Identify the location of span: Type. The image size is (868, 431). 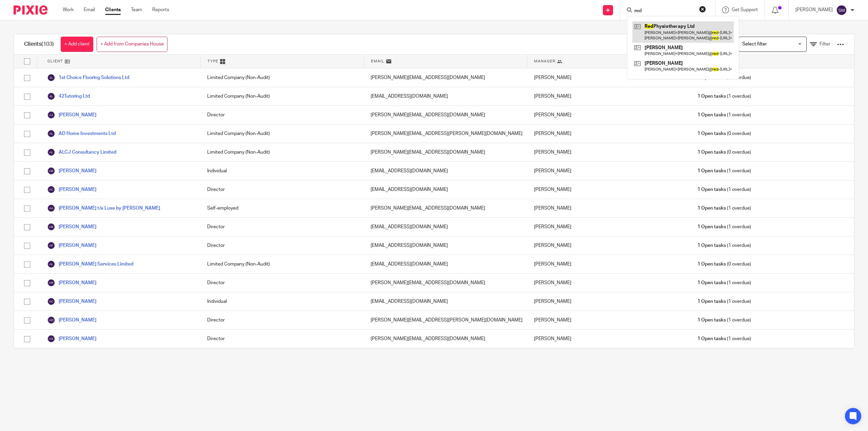
(213, 61).